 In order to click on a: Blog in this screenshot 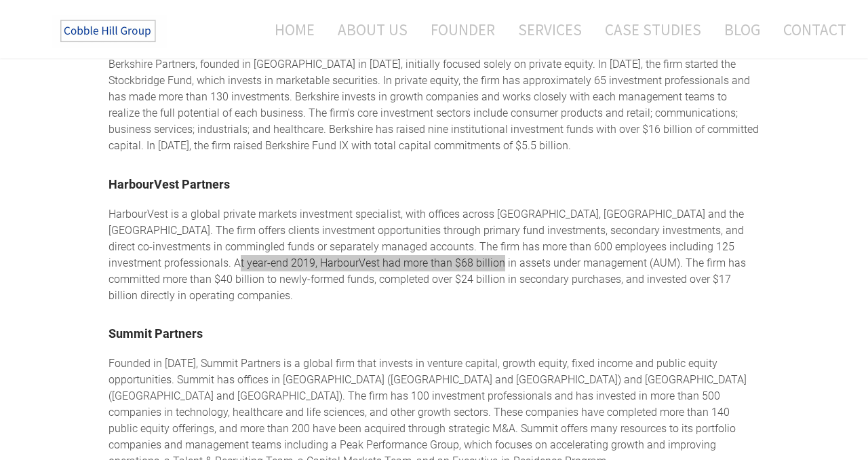, I will do `click(742, 30)`.